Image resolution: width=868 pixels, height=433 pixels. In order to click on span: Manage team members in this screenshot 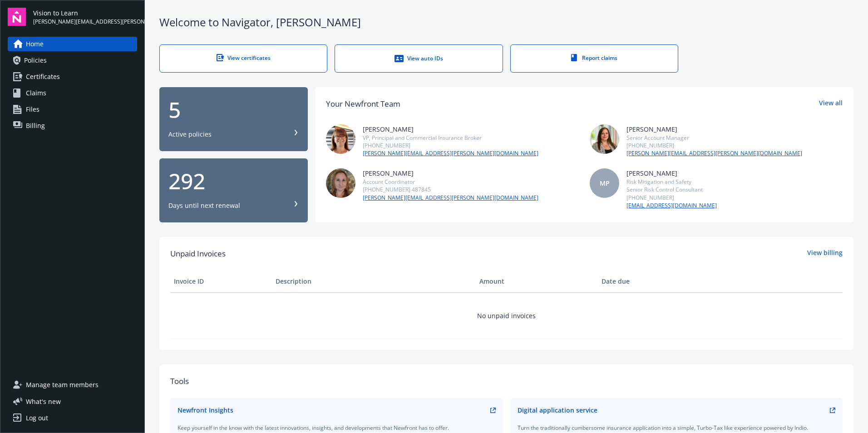, I will do `click(62, 385)`.